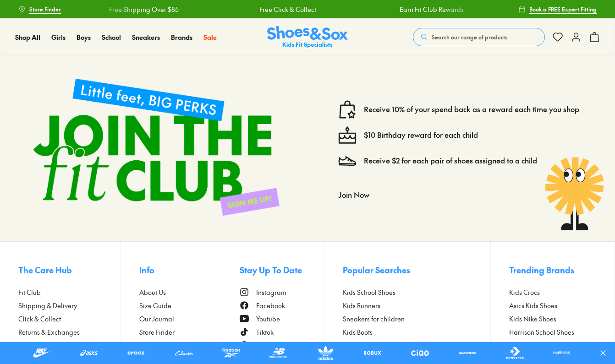 The height and width of the screenshot is (364, 615). I want to click on a: Brands, so click(182, 37).